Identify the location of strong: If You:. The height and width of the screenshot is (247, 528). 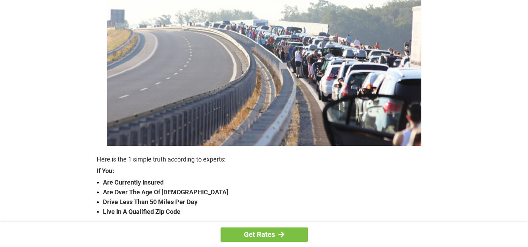
(264, 171).